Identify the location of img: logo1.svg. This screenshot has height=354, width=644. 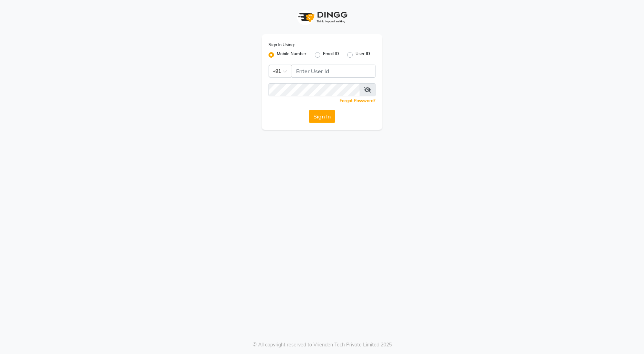
(322, 17).